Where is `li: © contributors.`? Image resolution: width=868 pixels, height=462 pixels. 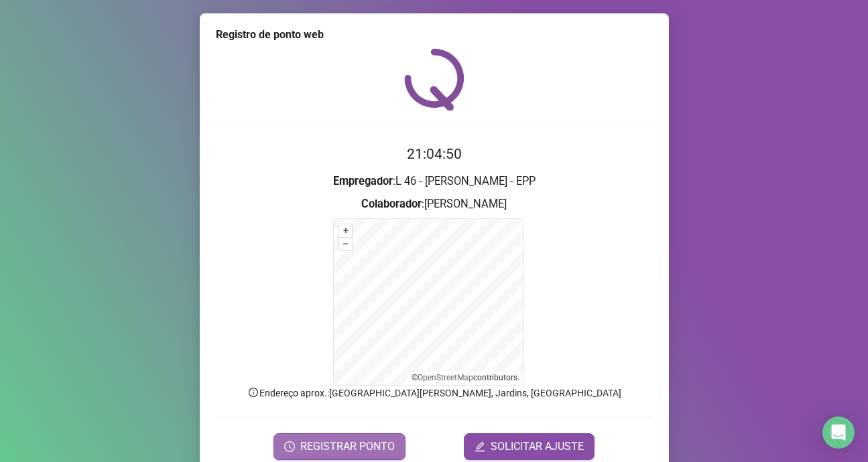
li: © contributors. is located at coordinates (465, 377).